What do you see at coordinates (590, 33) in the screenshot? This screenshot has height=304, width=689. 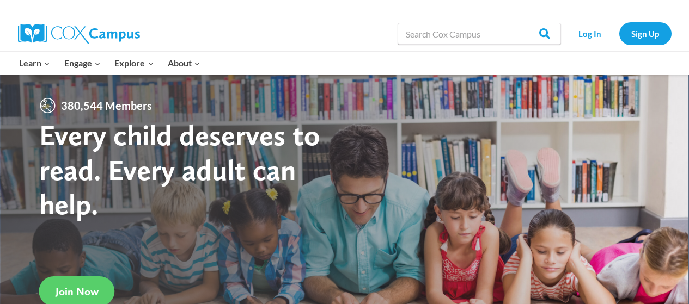 I see `a: Log In` at bounding box center [590, 33].